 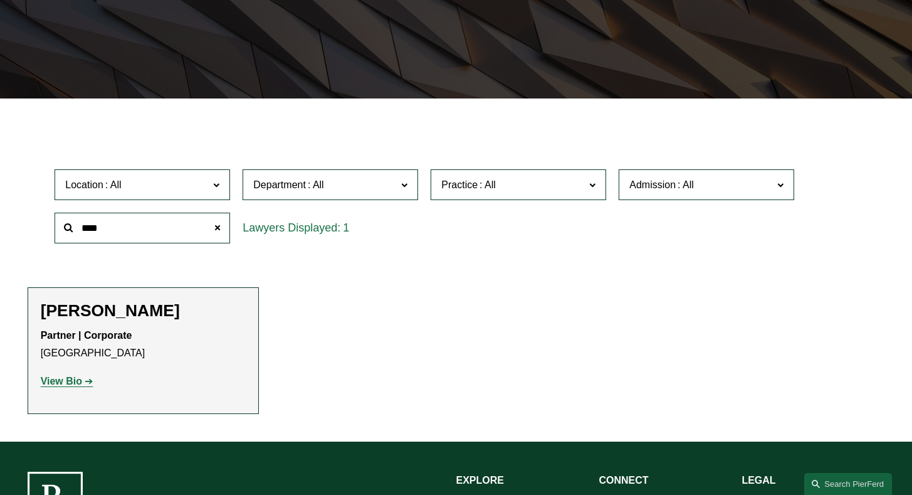 I want to click on a: Search this site, so click(x=848, y=483).